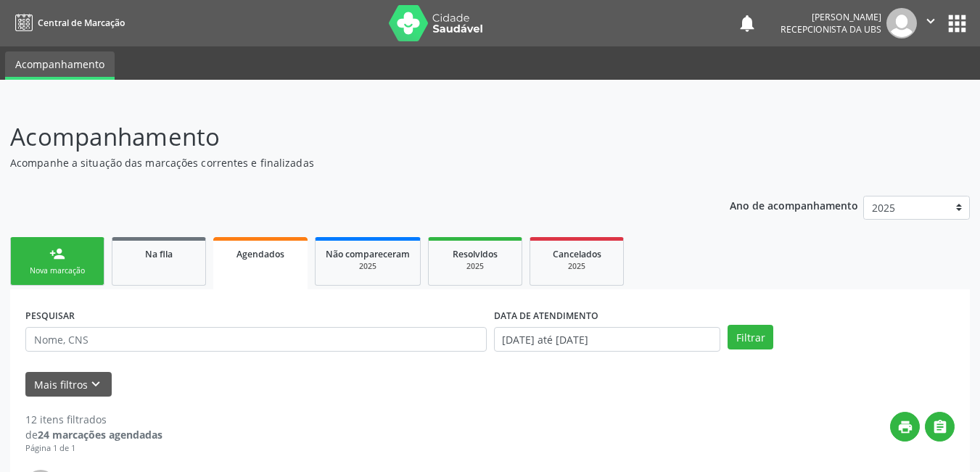 This screenshot has width=980, height=472. I want to click on button: Mais filtroskeyboard_arrow_down, so click(69, 384).